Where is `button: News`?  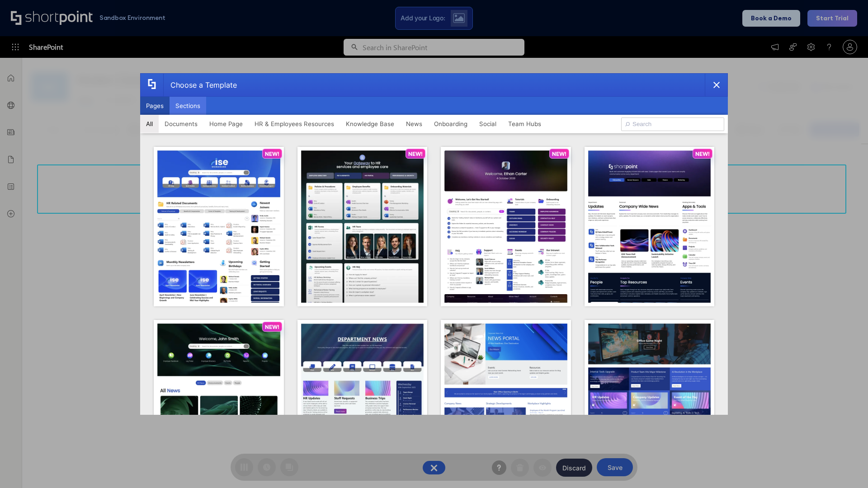
button: News is located at coordinates (414, 124).